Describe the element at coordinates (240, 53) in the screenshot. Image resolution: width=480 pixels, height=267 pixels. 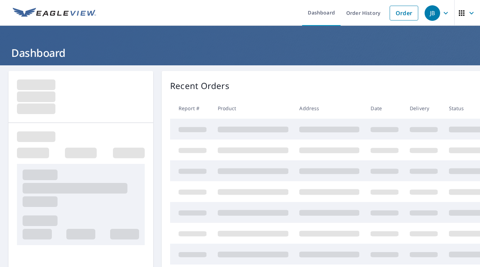
I see `h1: Dashboard` at that location.